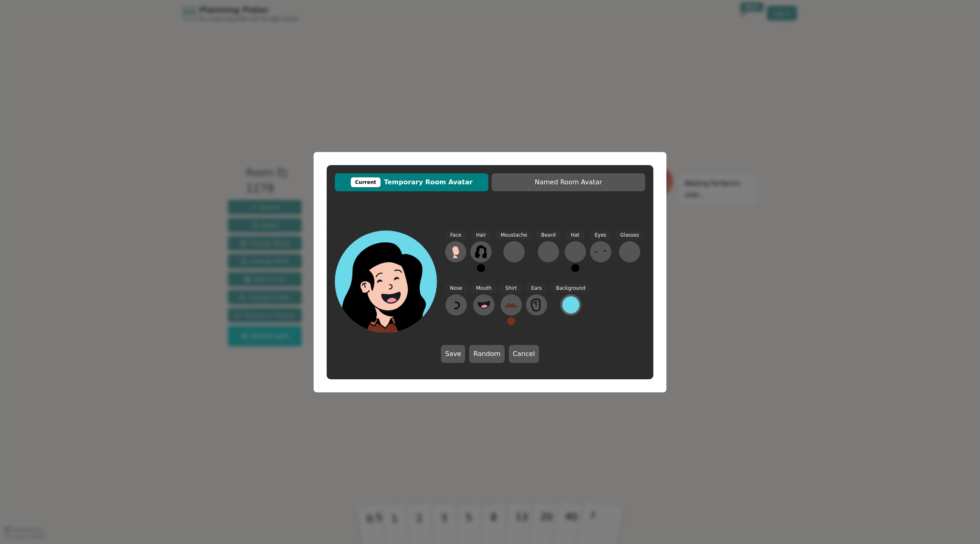 This screenshot has height=544, width=980. What do you see at coordinates (365, 182) in the screenshot?
I see `div: Current` at bounding box center [365, 182].